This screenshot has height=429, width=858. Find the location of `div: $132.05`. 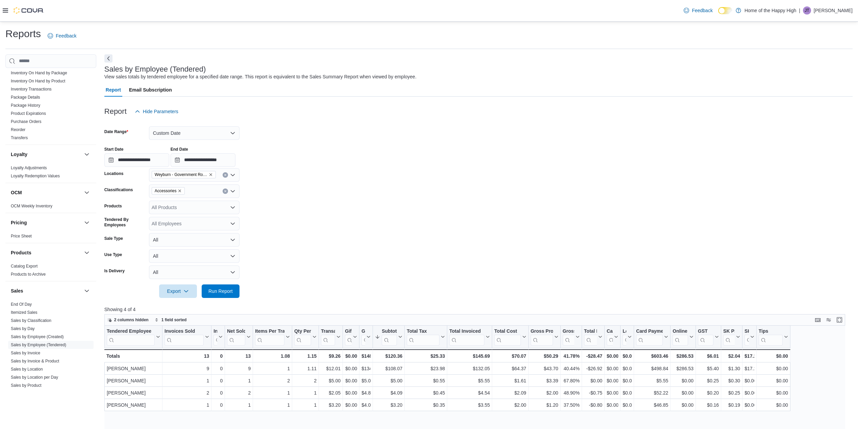

div: $132.05 is located at coordinates (470, 369).